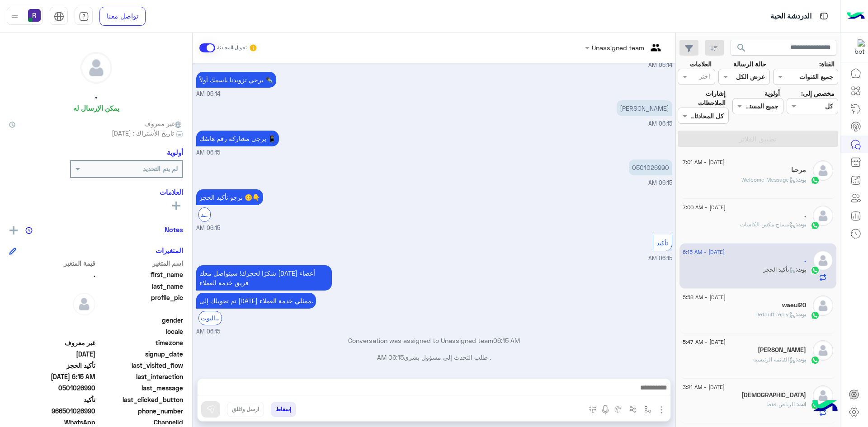  What do you see at coordinates (606, 410) in the screenshot?
I see `img: send voice note` at bounding box center [606, 410].